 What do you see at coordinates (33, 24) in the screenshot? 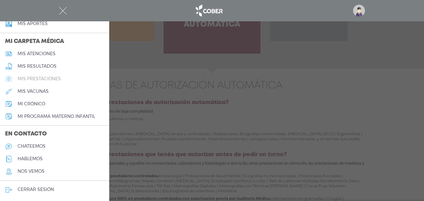
I see `h5: Mis aportes` at bounding box center [33, 24].